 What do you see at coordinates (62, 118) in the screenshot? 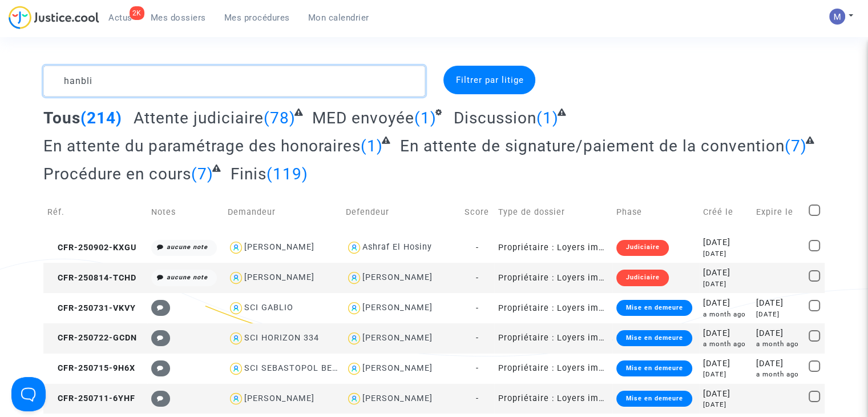
I see `span: Tous` at bounding box center [62, 118].